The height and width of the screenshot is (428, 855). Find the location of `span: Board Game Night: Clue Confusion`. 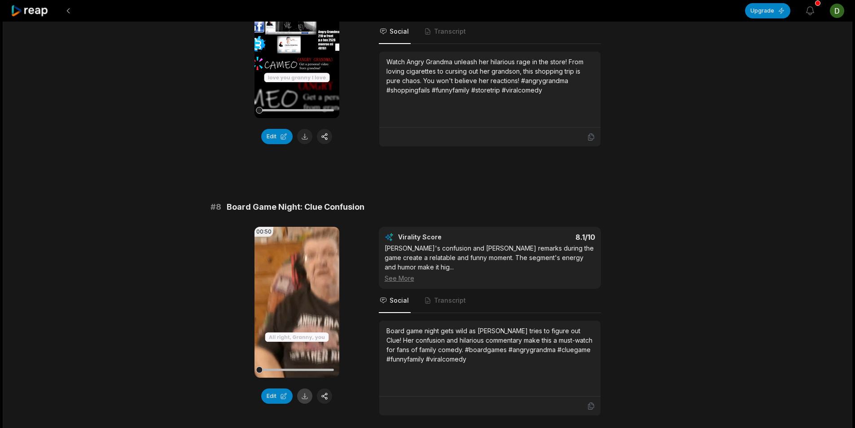

span: Board Game Night: Clue Confusion is located at coordinates (295, 207).